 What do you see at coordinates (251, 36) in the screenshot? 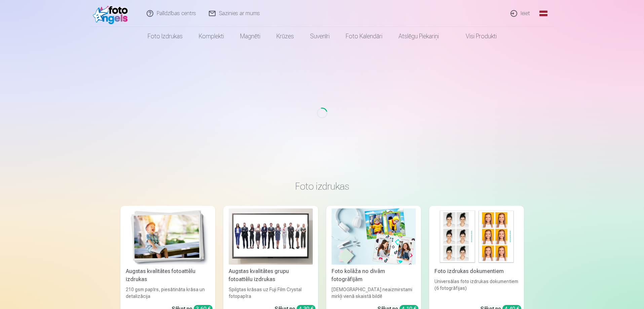
I see `a: Magnēti` at bounding box center [251, 36].